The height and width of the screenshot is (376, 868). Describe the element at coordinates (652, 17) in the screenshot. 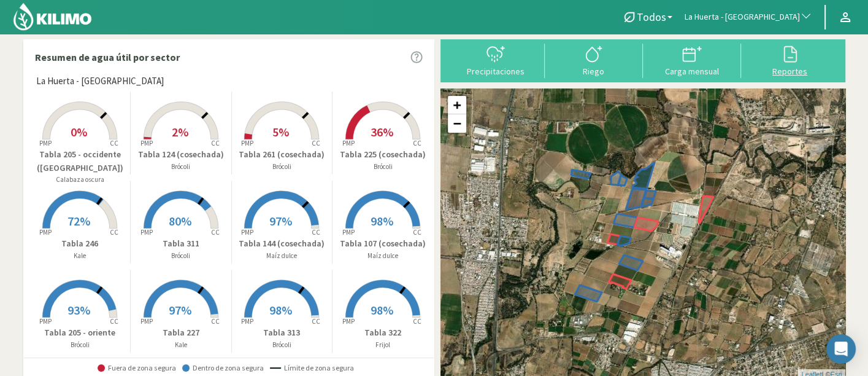

I see `span: Todos` at that location.